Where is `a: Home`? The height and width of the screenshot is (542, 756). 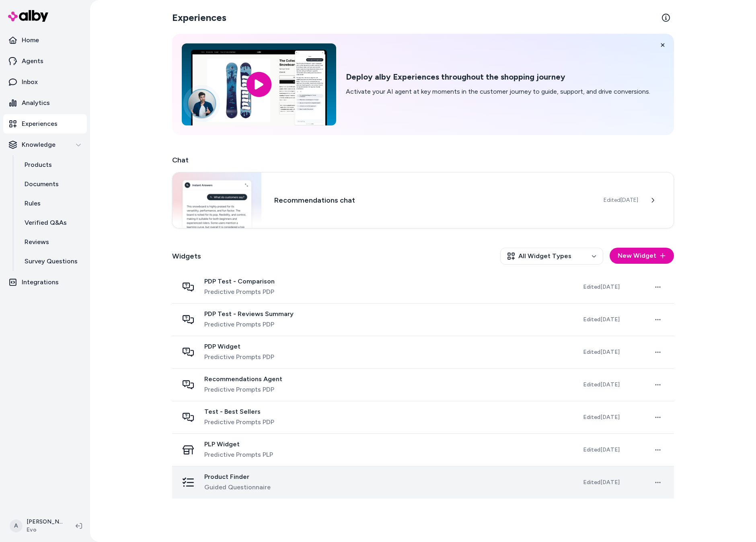 a: Home is located at coordinates (45, 40).